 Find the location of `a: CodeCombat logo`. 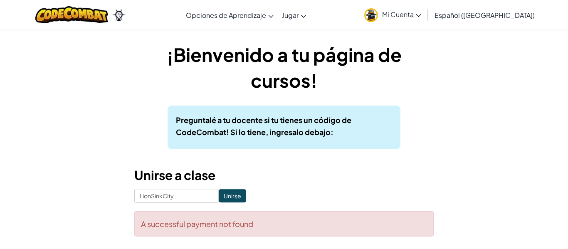

a: CodeCombat logo is located at coordinates (72, 15).